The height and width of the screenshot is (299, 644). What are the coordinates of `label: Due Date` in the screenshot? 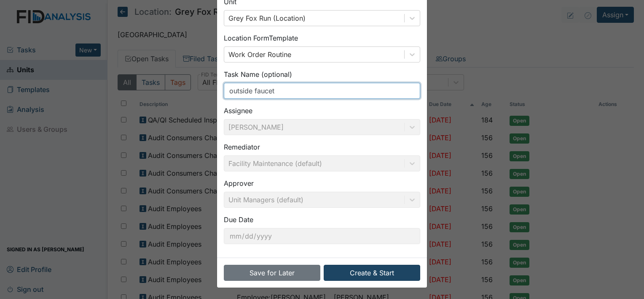 It's located at (239, 220).